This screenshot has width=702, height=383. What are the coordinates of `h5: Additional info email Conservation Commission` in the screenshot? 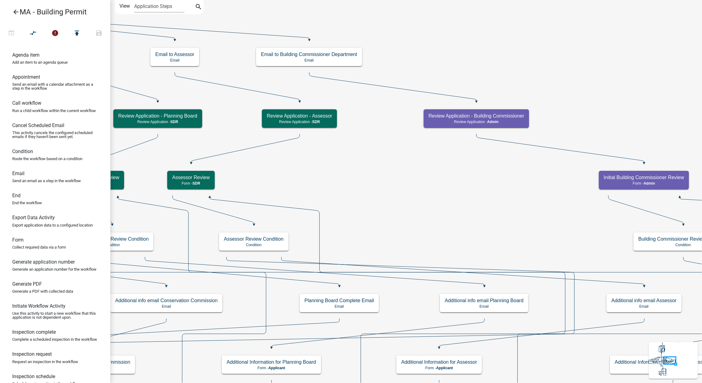 It's located at (166, 300).